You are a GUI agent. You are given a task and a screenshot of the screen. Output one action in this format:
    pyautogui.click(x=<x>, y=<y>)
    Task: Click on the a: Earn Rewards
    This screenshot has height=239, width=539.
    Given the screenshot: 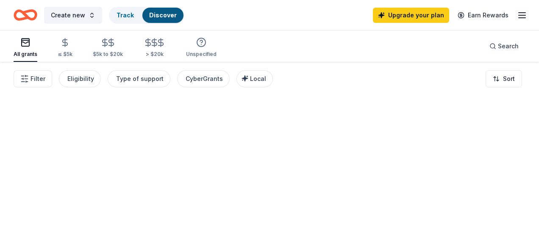 What is the action you would take?
    pyautogui.click(x=483, y=15)
    